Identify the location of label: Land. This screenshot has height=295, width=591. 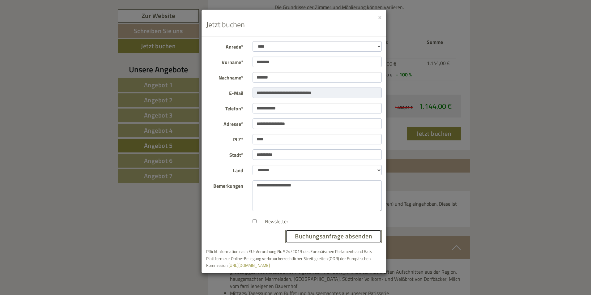
(225, 169).